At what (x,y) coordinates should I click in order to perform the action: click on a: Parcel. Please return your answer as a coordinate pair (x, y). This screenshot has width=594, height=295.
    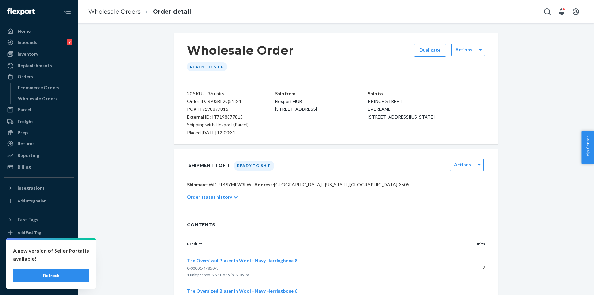
    Looking at the image, I should click on (39, 110).